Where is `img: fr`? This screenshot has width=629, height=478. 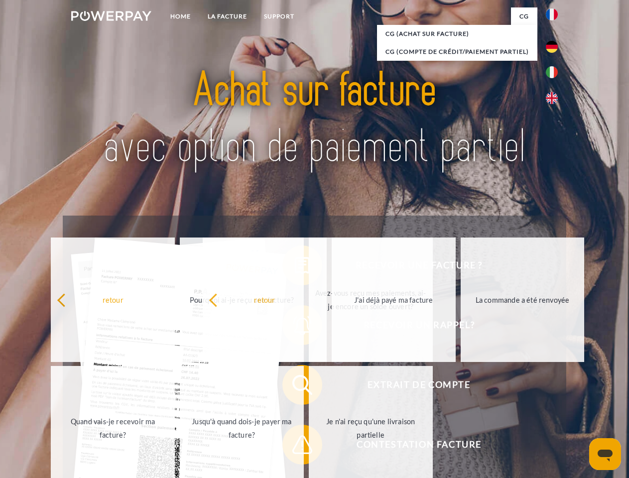 img: fr is located at coordinates (552, 14).